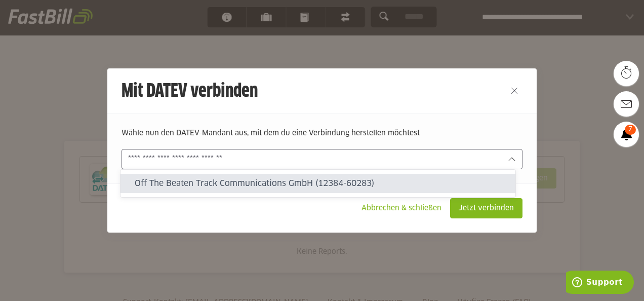  I want to click on p: Wähle nun den DATEV-Mandant aus, mit dem du eine Verbindung herstellen möchtest, so click(322, 133).